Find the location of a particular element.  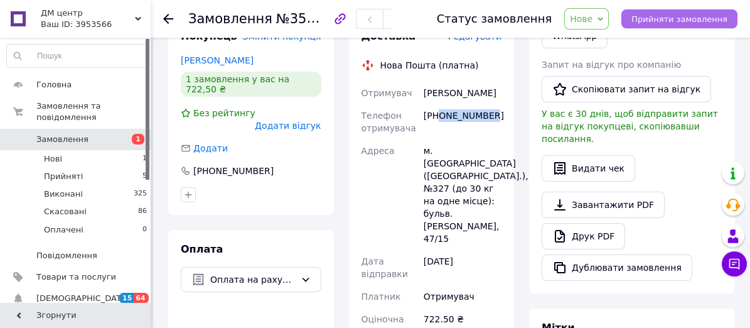

button: Видати чек is located at coordinates (588, 168).